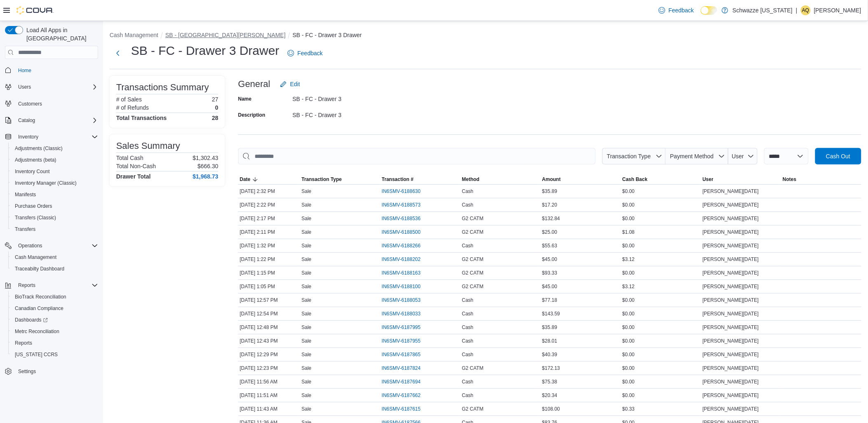 The height and width of the screenshot is (423, 868). I want to click on button: Cash Back, so click(660, 180).